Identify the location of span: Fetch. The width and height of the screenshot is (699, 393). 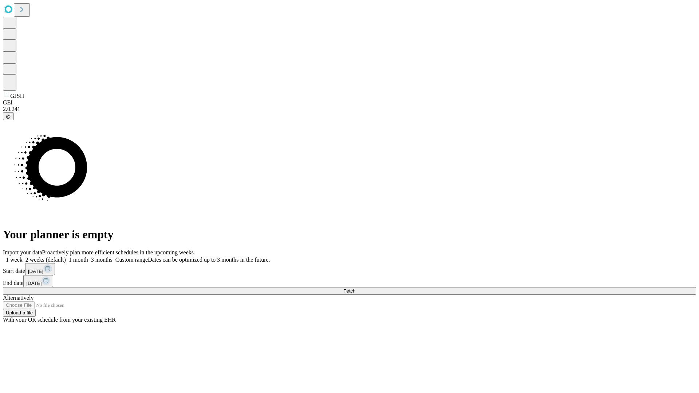
(349, 291).